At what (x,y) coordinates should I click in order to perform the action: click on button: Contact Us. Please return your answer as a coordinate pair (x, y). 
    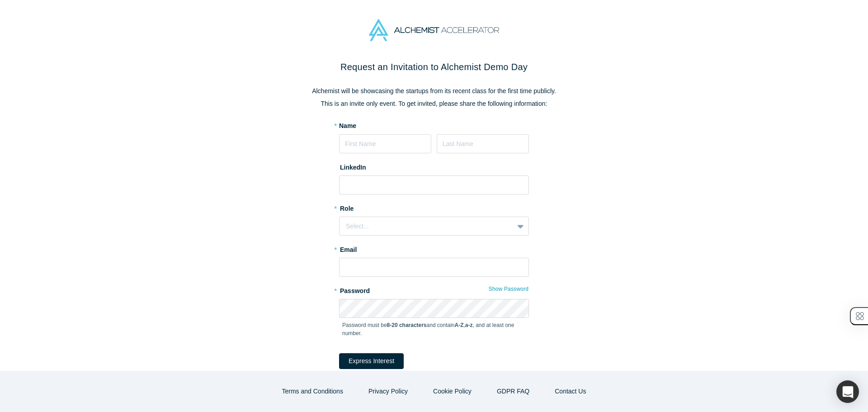
    Looking at the image, I should click on (570, 391).